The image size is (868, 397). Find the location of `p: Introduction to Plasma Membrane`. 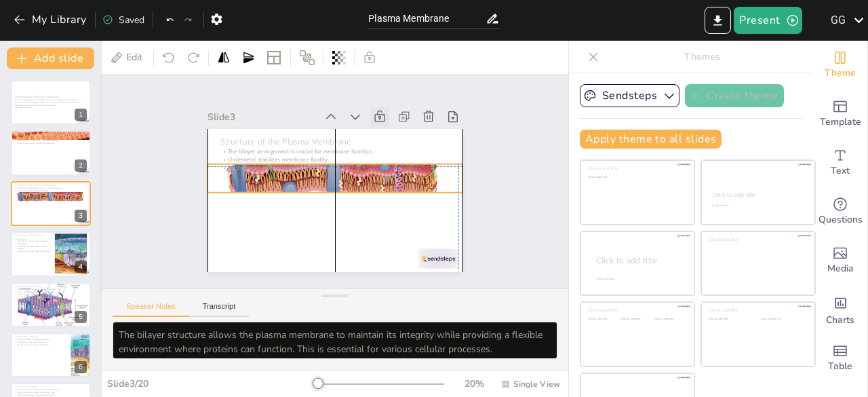

p: Introduction to Plasma Membrane is located at coordinates (51, 135).